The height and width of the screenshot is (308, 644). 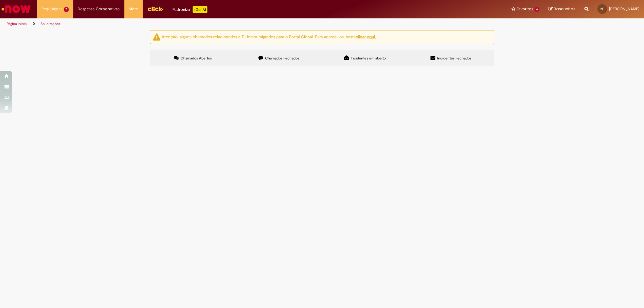 I want to click on ul: Trilhas de página, so click(x=215, y=24).